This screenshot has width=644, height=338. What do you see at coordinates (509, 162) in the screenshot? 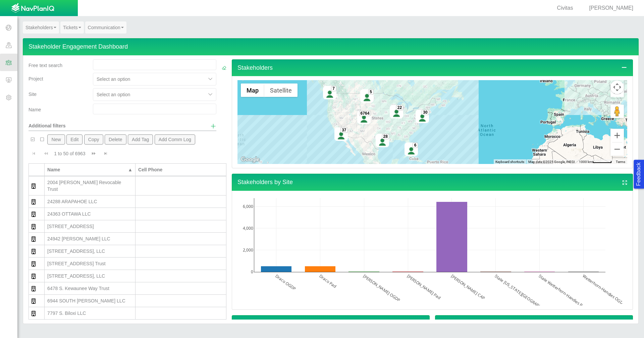
I see `button: Keyboard shortcuts` at bounding box center [509, 162].